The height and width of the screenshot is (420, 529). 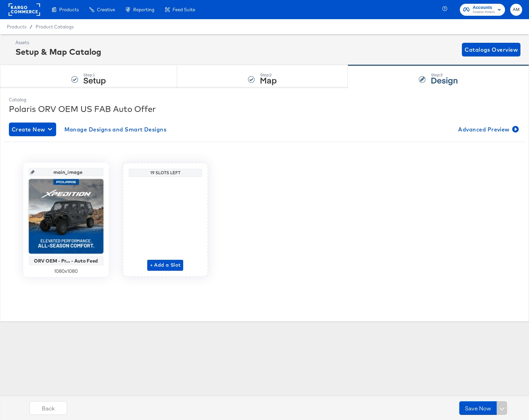 I want to click on button: + Add a Slot, so click(x=165, y=265).